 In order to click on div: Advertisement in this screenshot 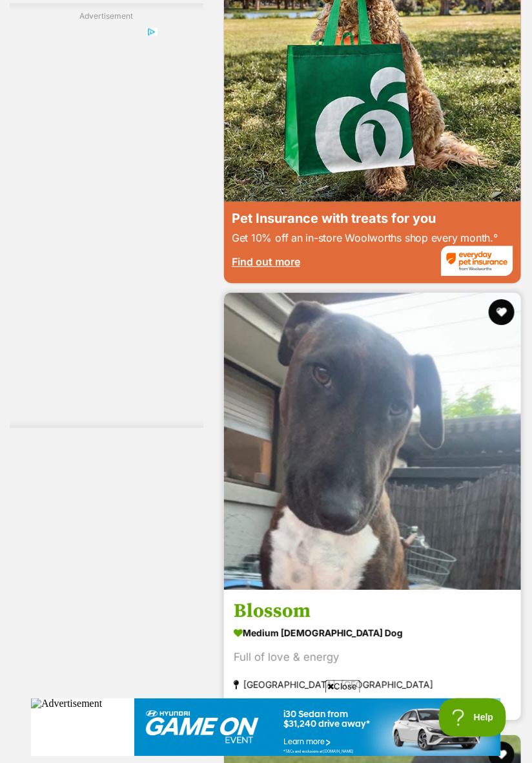, I will do `click(106, 215)`.